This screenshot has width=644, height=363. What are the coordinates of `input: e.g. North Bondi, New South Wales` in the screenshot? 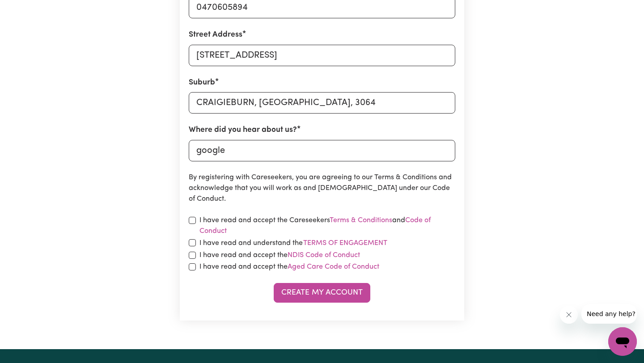 It's located at (322, 103).